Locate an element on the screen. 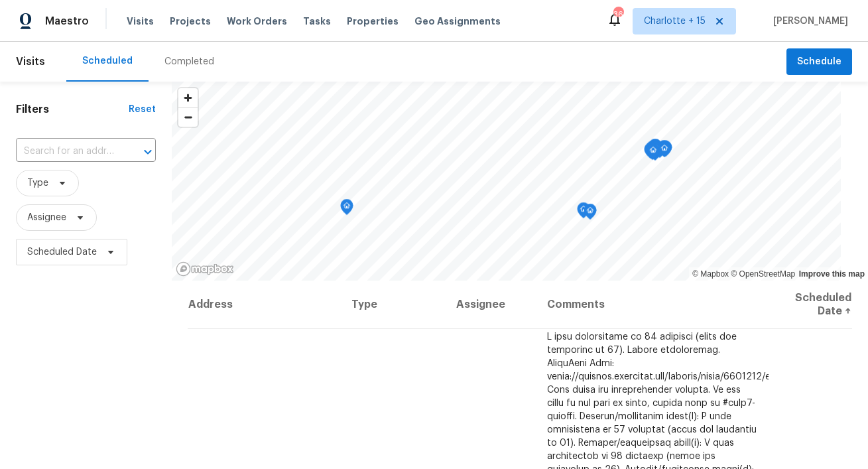 Image resolution: width=868 pixels, height=469 pixels. span: Zoom in is located at coordinates (188, 98).